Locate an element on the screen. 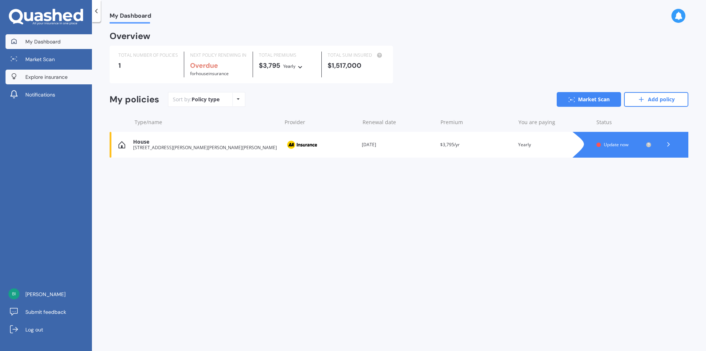 This screenshot has width=706, height=351. div: NEXT POLICY RENEWING IN is located at coordinates (218, 55).